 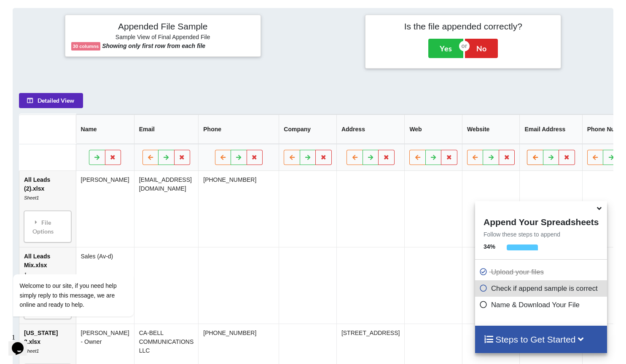 What do you see at coordinates (463, 26) in the screenshot?
I see `h4: Is the file appended correctly?` at bounding box center [463, 26].